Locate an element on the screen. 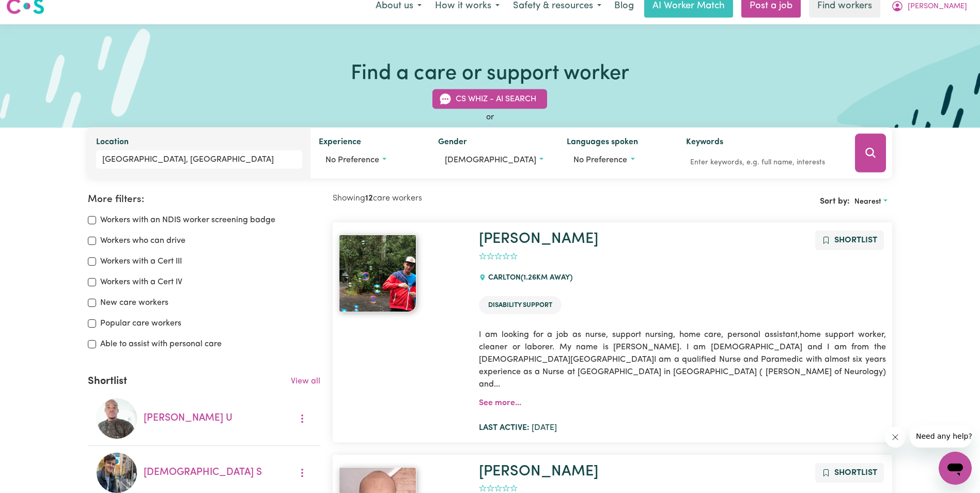  label: Languages spoken is located at coordinates (603, 143).